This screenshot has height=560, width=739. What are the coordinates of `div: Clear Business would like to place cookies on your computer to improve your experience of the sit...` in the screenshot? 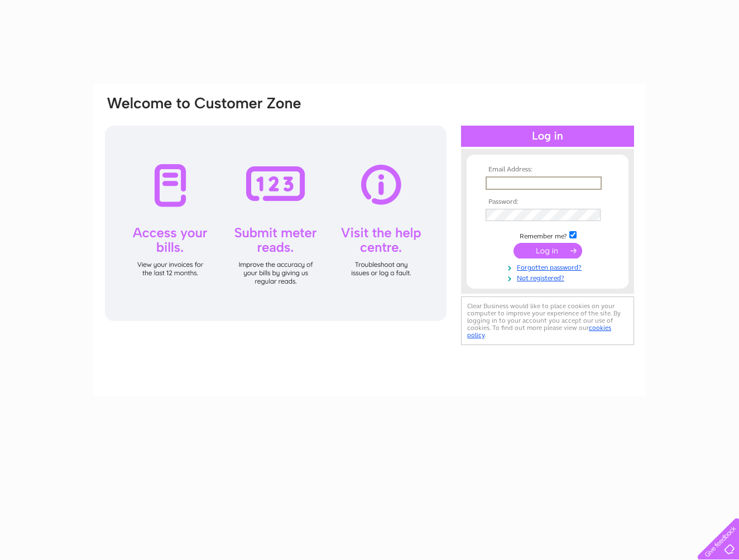 It's located at (548, 320).